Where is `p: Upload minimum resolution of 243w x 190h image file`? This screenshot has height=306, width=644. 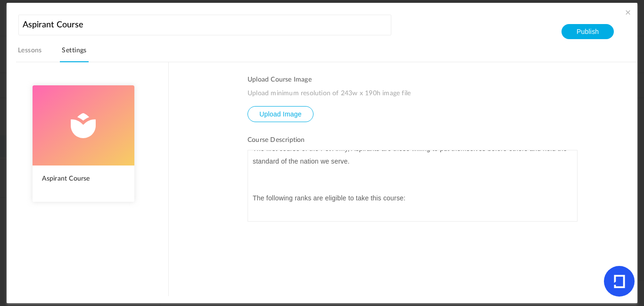
p: Upload minimum resolution of 243w x 190h image file is located at coordinates (413, 94).